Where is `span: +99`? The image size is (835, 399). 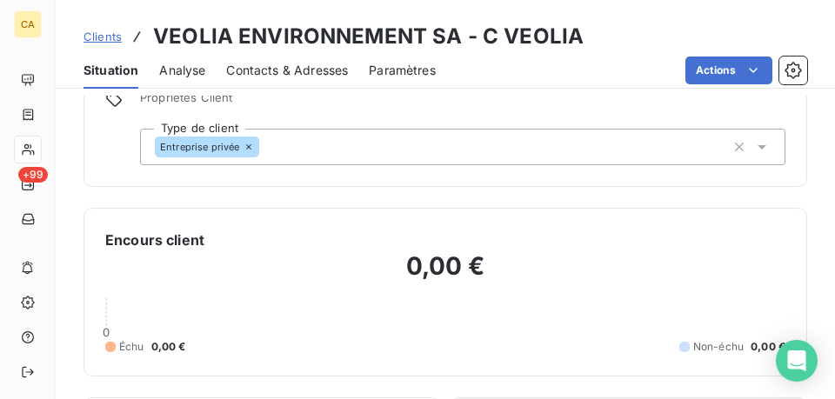 span: +99 is located at coordinates (33, 175).